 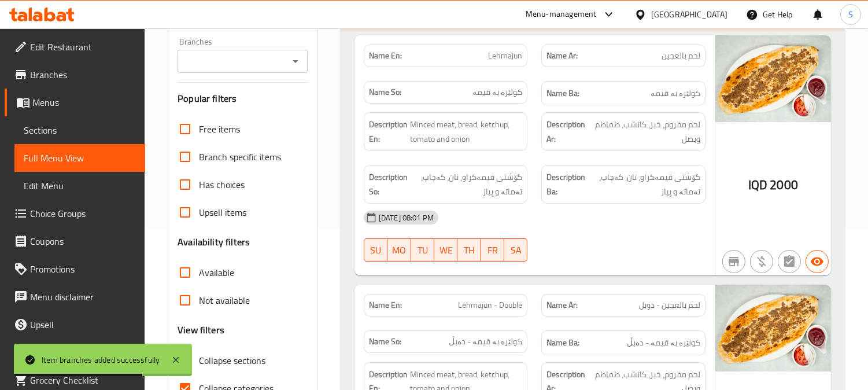 I want to click on a: Full Menu View, so click(x=80, y=158).